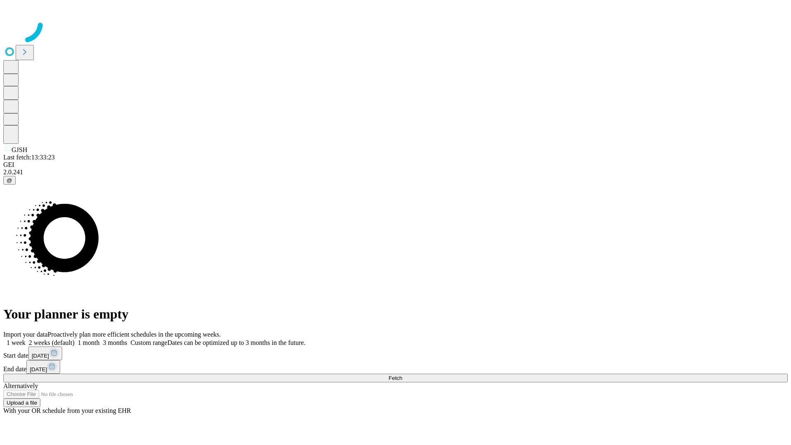  What do you see at coordinates (149, 342) in the screenshot?
I see `span: Custom range` at bounding box center [149, 342].